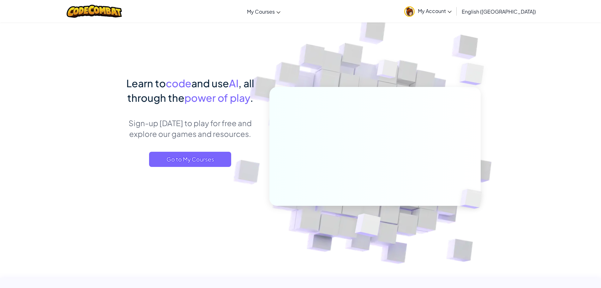 Image resolution: width=601 pixels, height=288 pixels. I want to click on a: CodeCombat logo, so click(94, 11).